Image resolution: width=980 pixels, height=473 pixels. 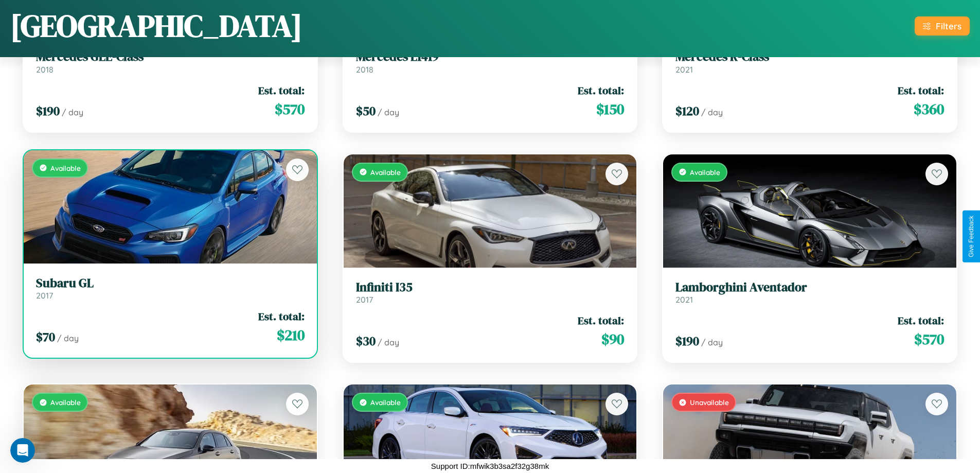 What do you see at coordinates (687, 111) in the screenshot?
I see `span: $ 120` at bounding box center [687, 111].